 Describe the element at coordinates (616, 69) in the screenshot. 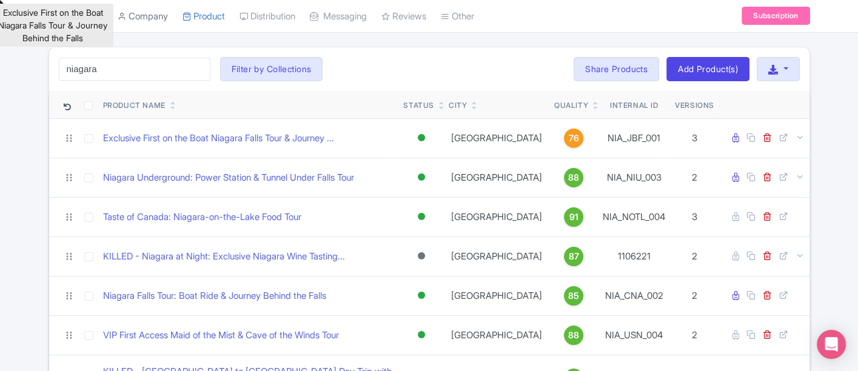

I see `a: Share Products` at that location.